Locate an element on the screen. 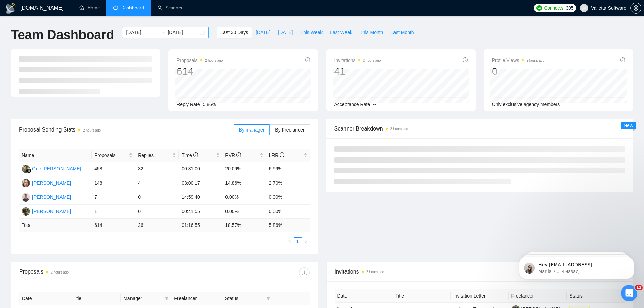  th: Proposals is located at coordinates (113, 155).